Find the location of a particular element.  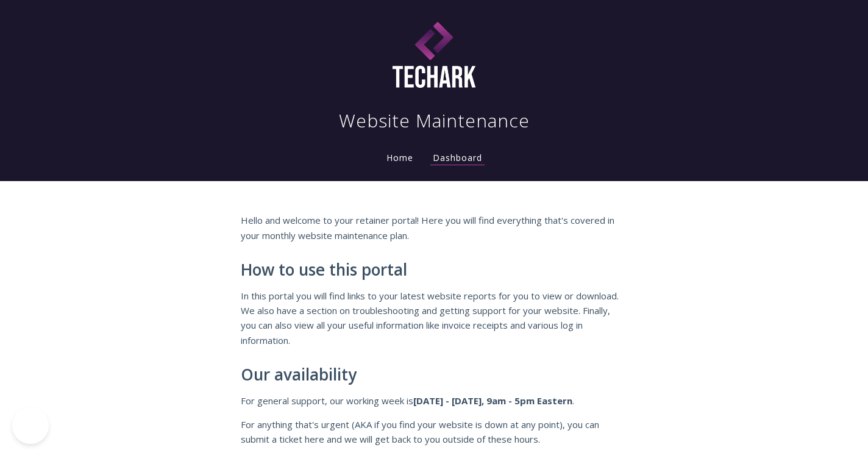

p: For general support, our working week is . is located at coordinates (434, 401).